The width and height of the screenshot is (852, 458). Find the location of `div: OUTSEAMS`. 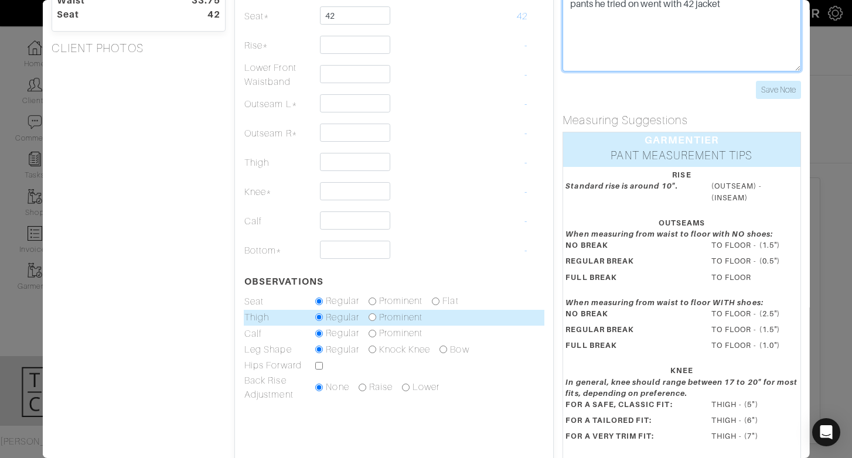

div: OUTSEAMS is located at coordinates (682, 223).